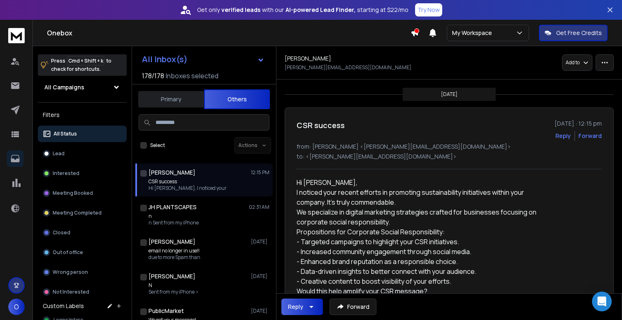 This screenshot has height=320, width=622. Describe the element at coordinates (229, 33) in the screenshot. I see `h1: Onebox` at that location.